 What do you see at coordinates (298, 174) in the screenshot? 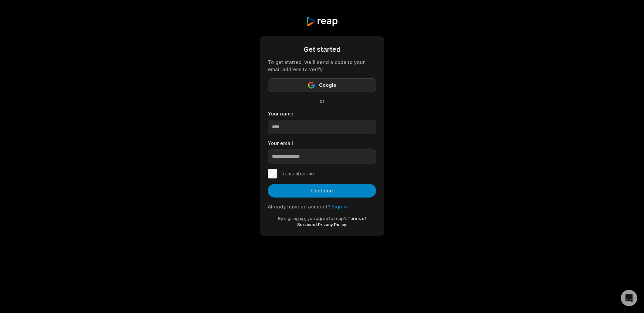
I see `label: Remember me` at bounding box center [298, 174].